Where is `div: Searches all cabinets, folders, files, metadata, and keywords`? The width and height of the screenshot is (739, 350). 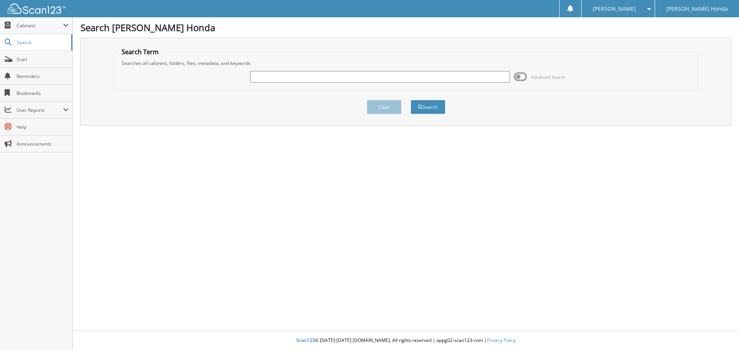 div: Searches all cabinets, folders, files, metadata, and keywords is located at coordinates (406, 63).